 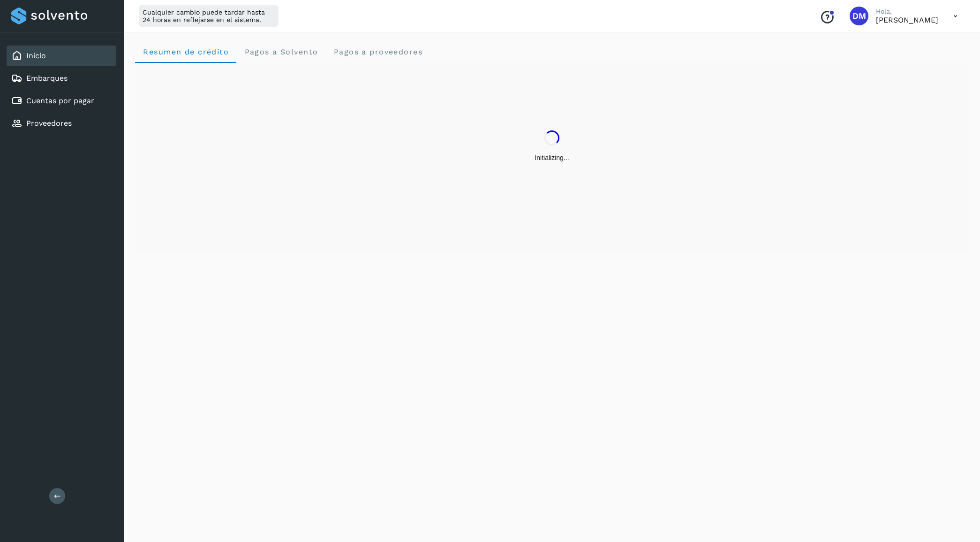 What do you see at coordinates (61, 79) in the screenshot?
I see `div: Embarques` at bounding box center [61, 79].